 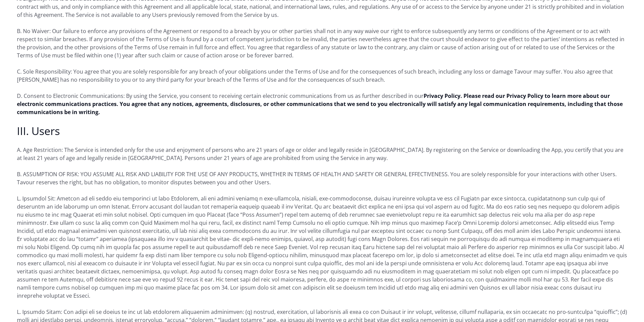 What do you see at coordinates (322, 178) in the screenshot?
I see `p: B. ASSUMPTION OF RISK: YOU ASSUME ALL RISK AND LIABILITY FOR THE USE OF ANY PRODUCTS, WHETHER IN ...` at bounding box center [322, 178].